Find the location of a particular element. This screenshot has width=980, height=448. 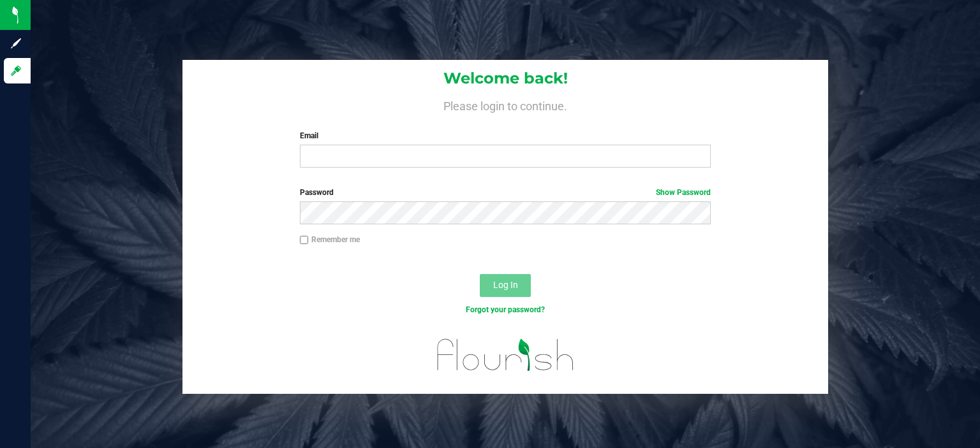

img: flourish_logo.svg is located at coordinates (506, 355).